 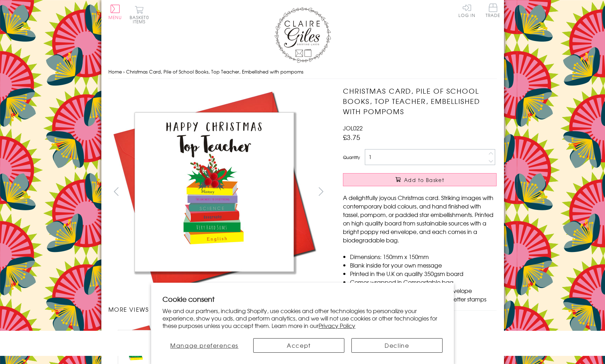 I want to click on h2: Cookie consent, so click(x=302, y=299).